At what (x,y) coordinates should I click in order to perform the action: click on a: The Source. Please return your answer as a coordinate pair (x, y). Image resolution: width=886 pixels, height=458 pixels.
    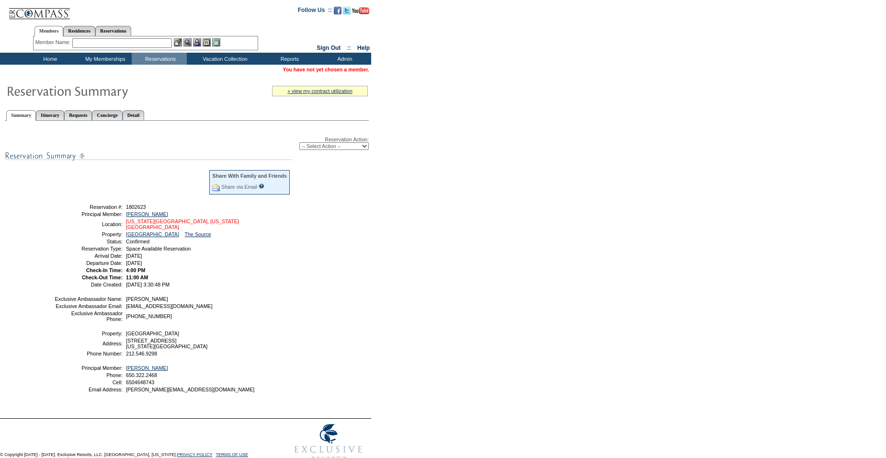
    Looking at the image, I should click on (198, 234).